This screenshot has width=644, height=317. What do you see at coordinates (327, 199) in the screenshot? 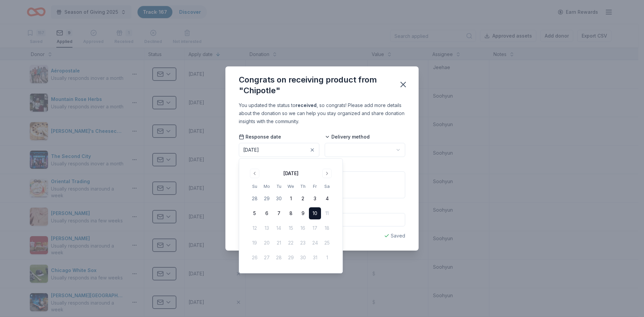
I see `button: 4` at bounding box center [327, 199].